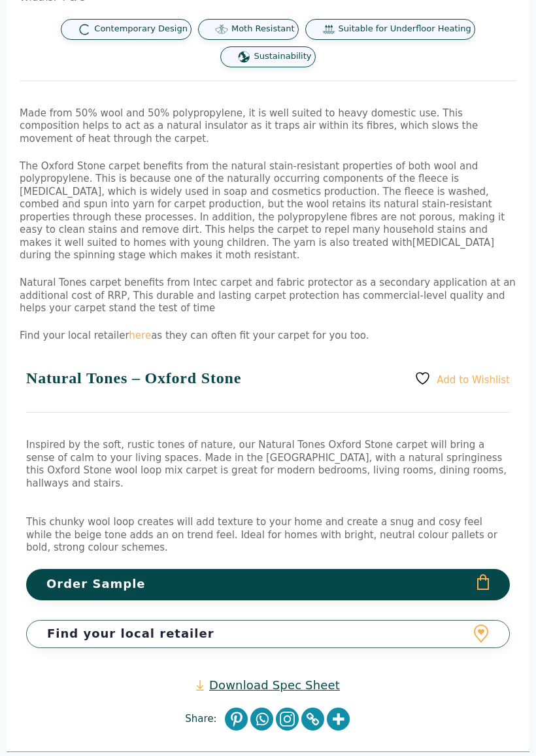 The height and width of the screenshot is (756, 536). I want to click on p: position helps to act as a natural insulator as it traps air within its fibres, which slows the m..., so click(268, 126).